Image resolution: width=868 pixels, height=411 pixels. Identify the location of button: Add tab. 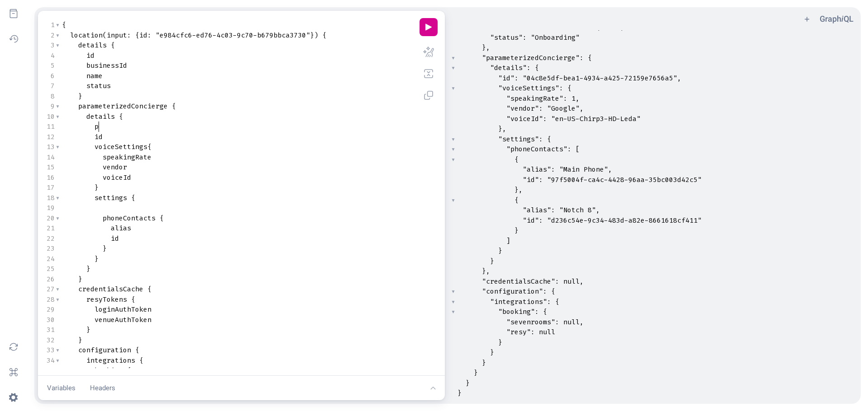
(807, 19).